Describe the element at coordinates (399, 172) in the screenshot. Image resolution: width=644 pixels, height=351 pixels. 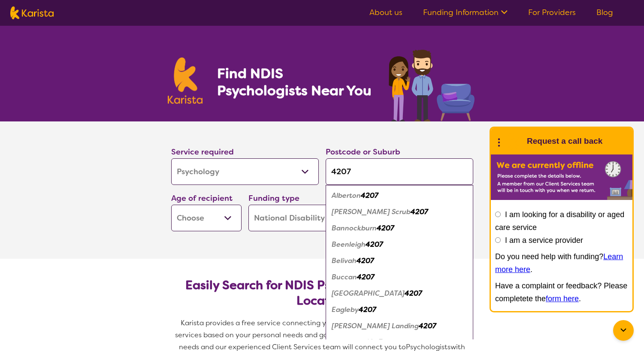
I see `input: Type` at that location.